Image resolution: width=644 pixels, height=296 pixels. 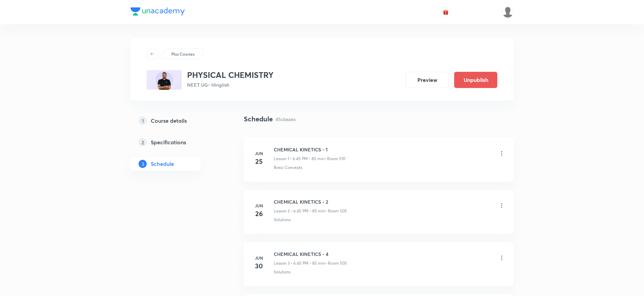 I want to click on p: Lesson 1 • 6:45 PM • 85 min, so click(x=299, y=158).